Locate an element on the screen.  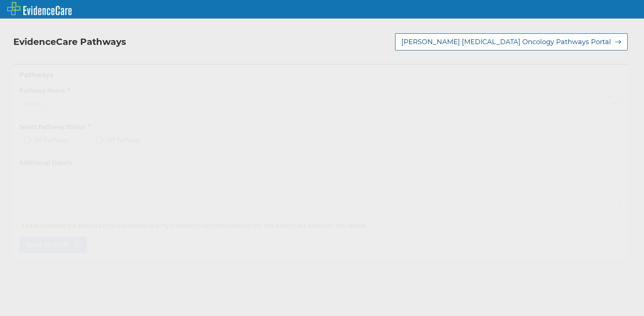
h2: EvidenceCare Pathways is located at coordinates (70, 42).